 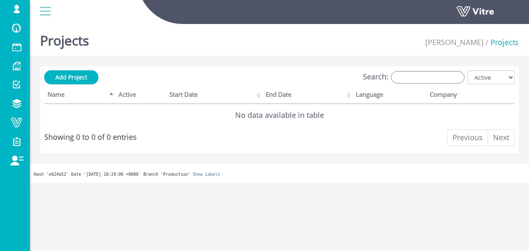 I want to click on label: Search:, so click(x=414, y=77).